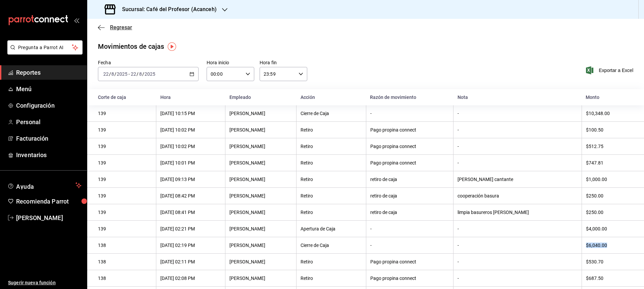 The width and height of the screenshot is (644, 289). Describe the element at coordinates (610, 146) in the screenshot. I see `div: $512.75` at that location.